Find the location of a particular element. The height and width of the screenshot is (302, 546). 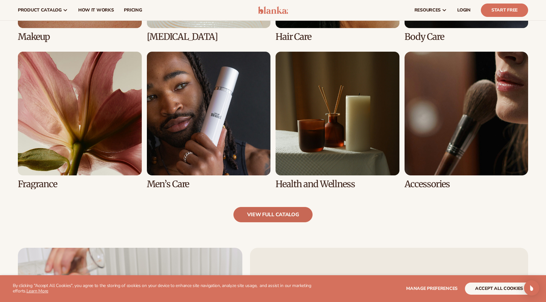

h3: Hair Care is located at coordinates (338, 37).